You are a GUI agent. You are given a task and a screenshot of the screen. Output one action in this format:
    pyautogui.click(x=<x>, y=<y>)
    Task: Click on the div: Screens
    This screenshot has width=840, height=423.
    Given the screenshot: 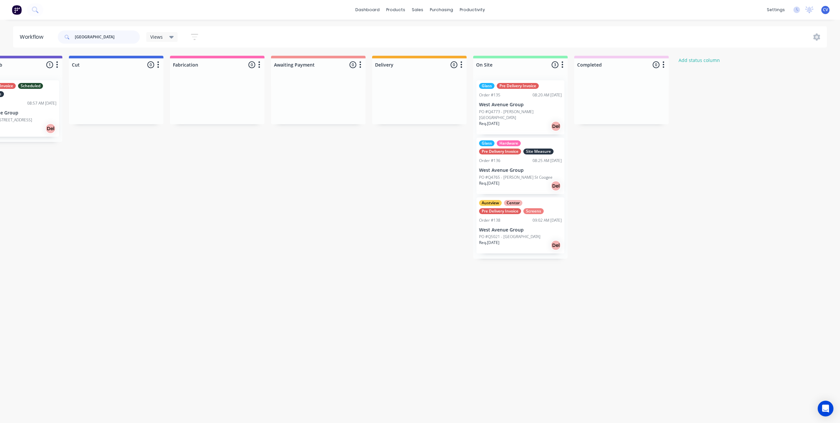 What is the action you would take?
    pyautogui.click(x=533, y=211)
    